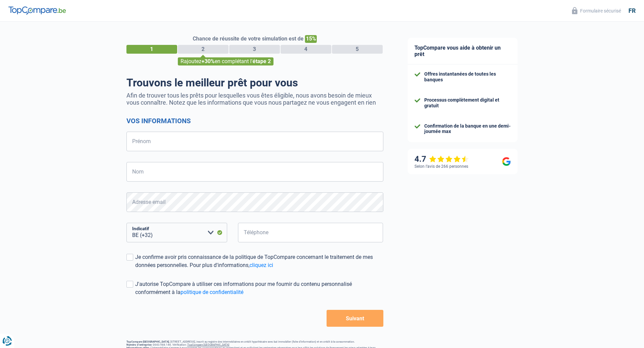 The image size is (644, 348). I want to click on div: Rajoutez en complétant l', so click(225, 61).